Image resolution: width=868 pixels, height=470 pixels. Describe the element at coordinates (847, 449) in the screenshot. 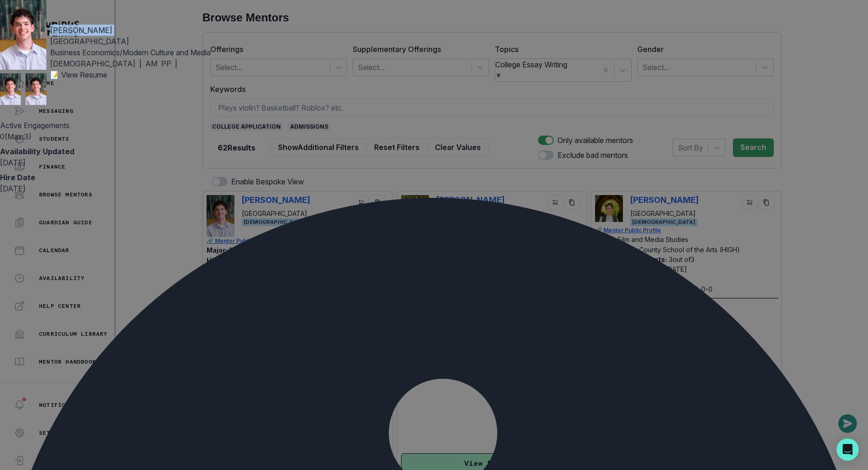

I see `div: Open Intercom Messenger` at that location.